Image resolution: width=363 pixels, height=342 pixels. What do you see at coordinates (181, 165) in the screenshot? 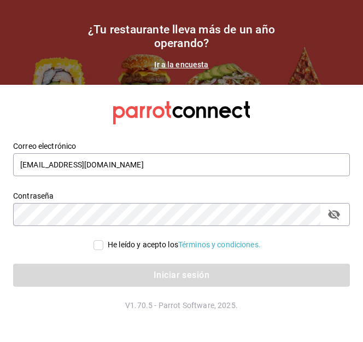
I see `input: Ingresa tu correo electrónico` at bounding box center [181, 165].